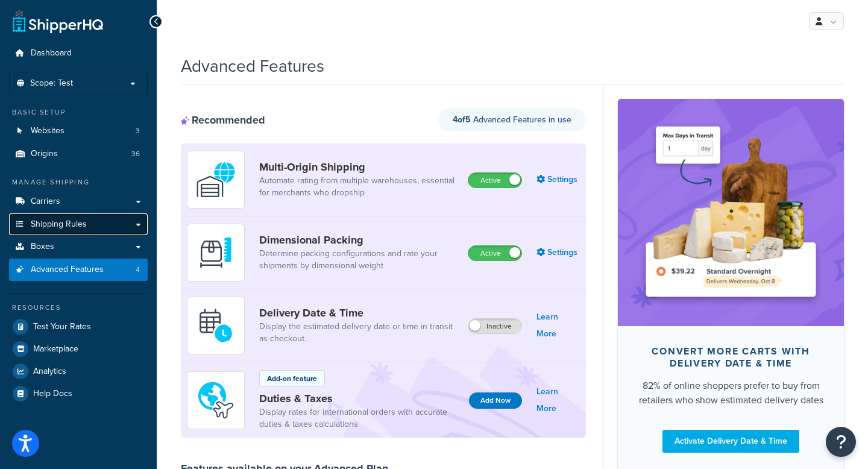  What do you see at coordinates (49, 372) in the screenshot?
I see `span: Analytics` at bounding box center [49, 372].